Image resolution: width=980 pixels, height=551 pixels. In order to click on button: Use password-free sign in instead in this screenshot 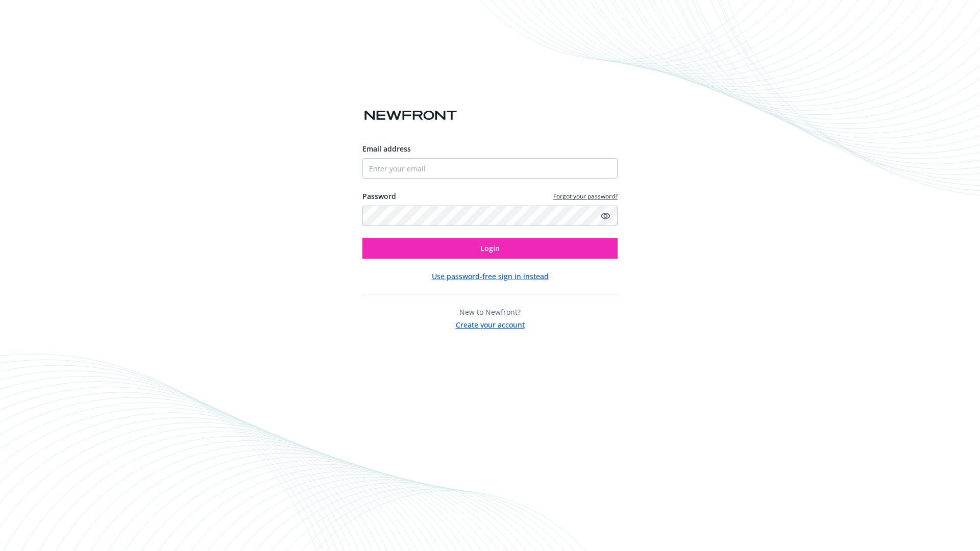, I will do `click(490, 276)`.